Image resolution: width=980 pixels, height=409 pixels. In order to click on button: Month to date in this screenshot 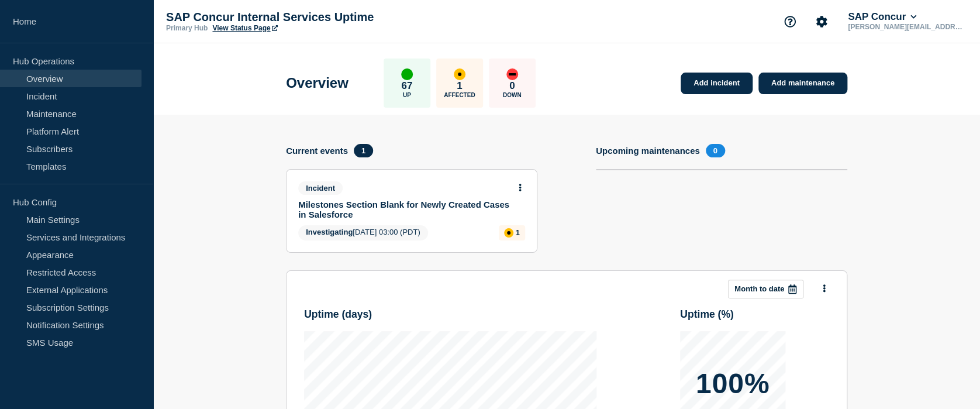, I will do `click(766, 289)`.